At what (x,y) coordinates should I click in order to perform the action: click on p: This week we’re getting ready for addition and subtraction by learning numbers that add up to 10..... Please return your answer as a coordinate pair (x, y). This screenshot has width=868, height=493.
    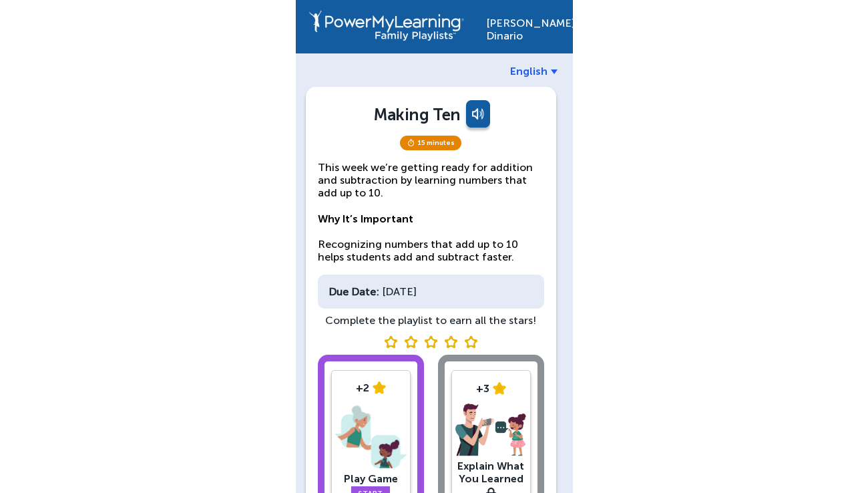
    Looking at the image, I should click on (431, 212).